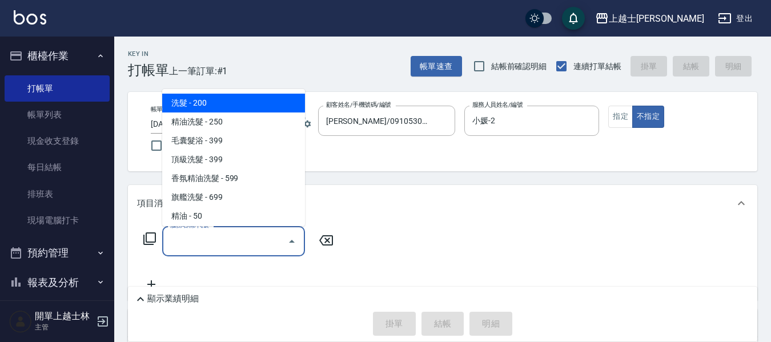 The height and width of the screenshot is (342, 771). Describe the element at coordinates (57, 312) in the screenshot. I see `button: 客戶管理` at that location.